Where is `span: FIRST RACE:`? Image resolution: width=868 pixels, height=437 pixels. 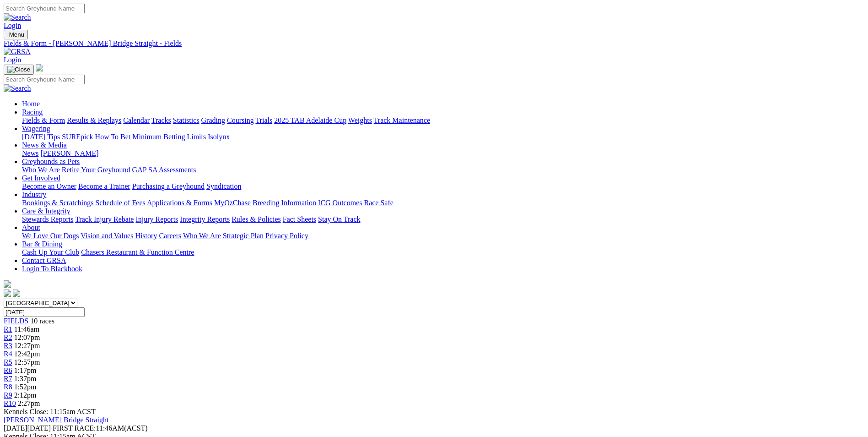 span: FIRST RACE: is located at coordinates (74, 427).